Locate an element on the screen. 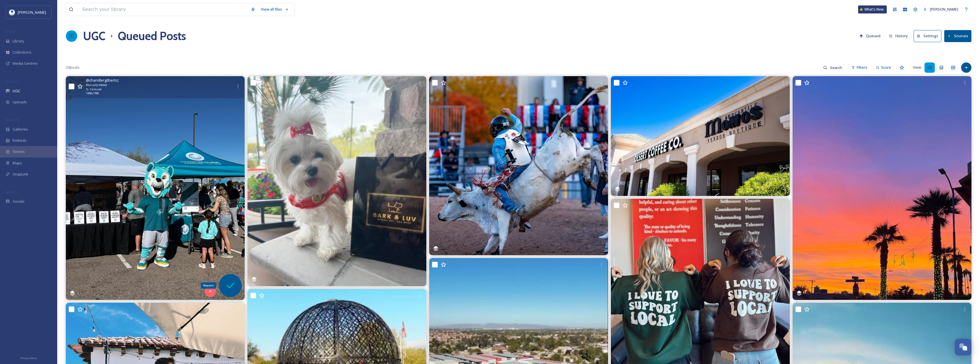 This screenshot has height=364, width=980. span: MEDIA is located at coordinates (11, 32).